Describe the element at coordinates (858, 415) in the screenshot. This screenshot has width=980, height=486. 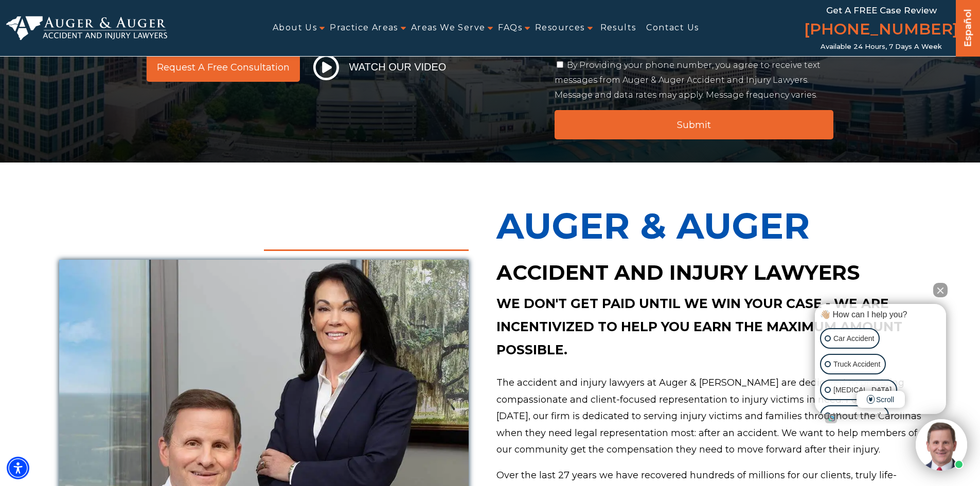
I see `p: Wrongful Death` at that location.